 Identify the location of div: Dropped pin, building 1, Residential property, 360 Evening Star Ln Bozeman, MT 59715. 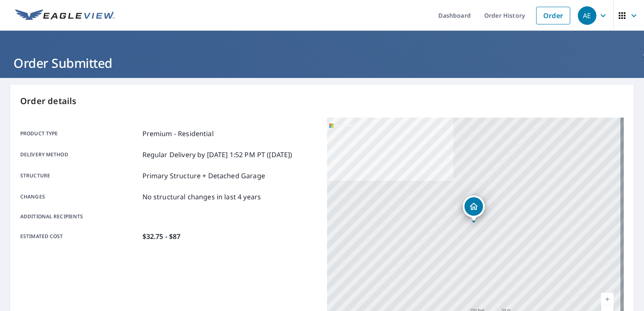
(474, 209).